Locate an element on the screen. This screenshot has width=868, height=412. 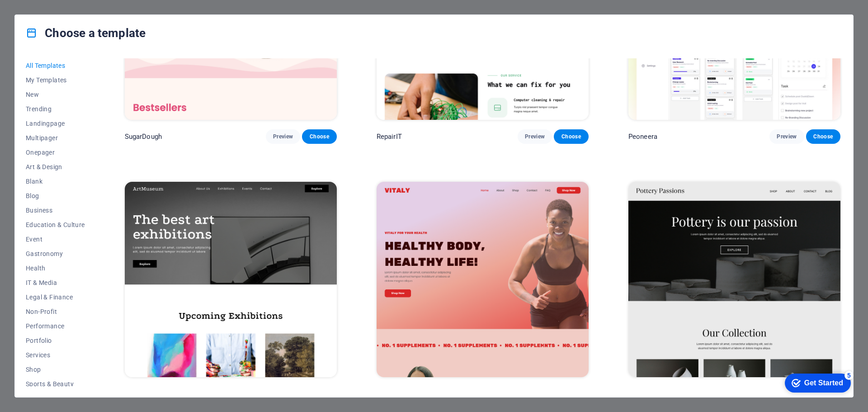
button: Trending is located at coordinates (55, 109).